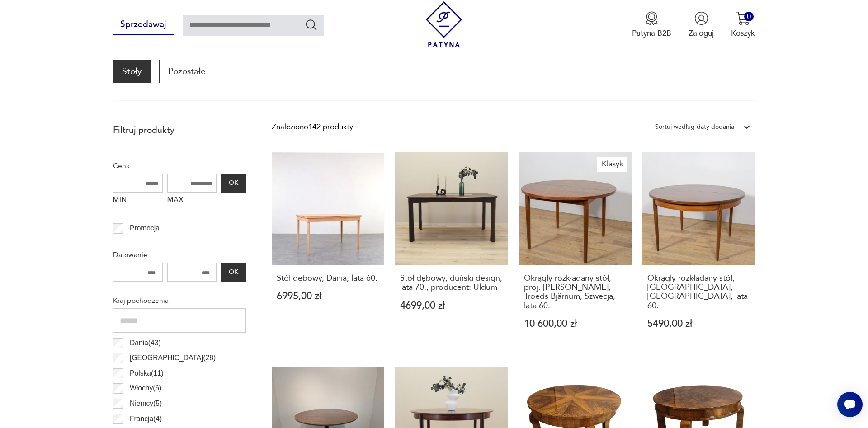 The width and height of the screenshot is (868, 428). What do you see at coordinates (311, 25) in the screenshot?
I see `button: Szukaj` at bounding box center [311, 25].